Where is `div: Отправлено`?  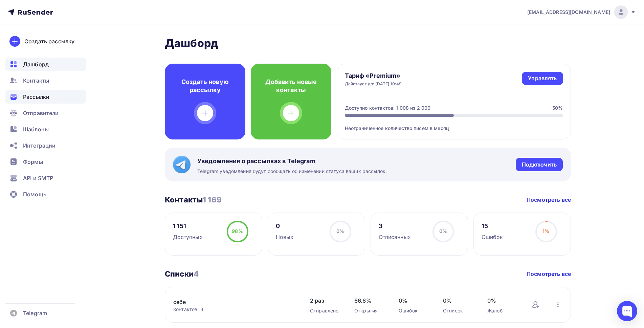 div: Отправлено is located at coordinates (325, 311).